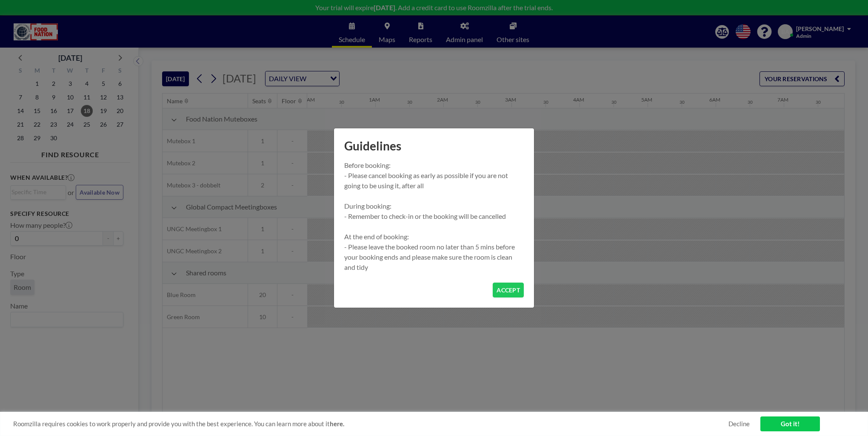  Describe the element at coordinates (508, 290) in the screenshot. I see `button: ACCEPT` at that location.